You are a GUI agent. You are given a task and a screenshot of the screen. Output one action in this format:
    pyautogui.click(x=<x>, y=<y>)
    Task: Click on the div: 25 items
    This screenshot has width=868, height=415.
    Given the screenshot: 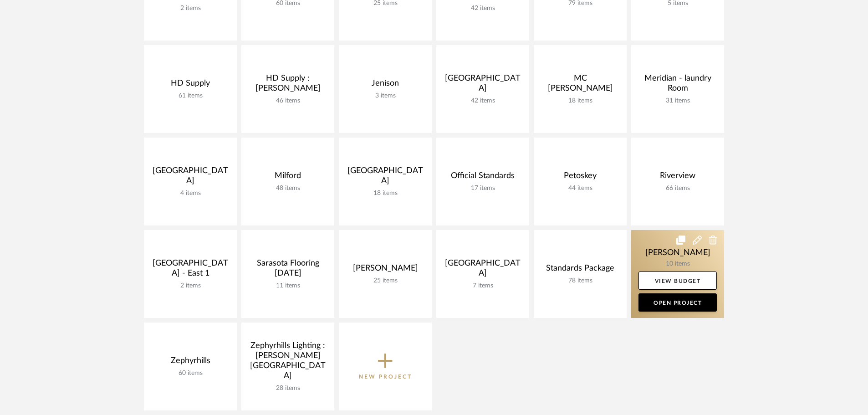 What is the action you would take?
    pyautogui.click(x=386, y=280)
    